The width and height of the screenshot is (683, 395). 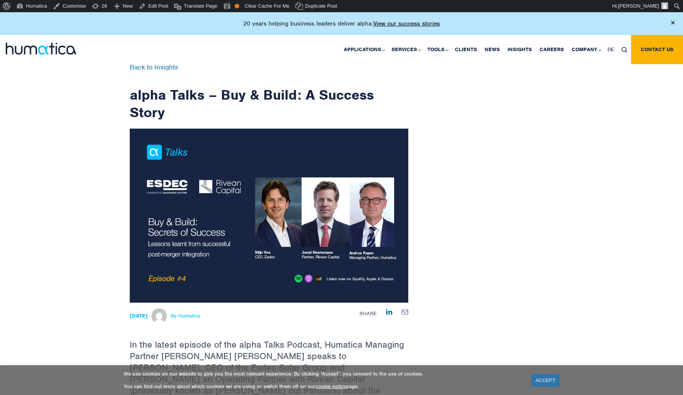 What do you see at coordinates (185, 316) in the screenshot?
I see `span: By Humatica` at bounding box center [185, 316].